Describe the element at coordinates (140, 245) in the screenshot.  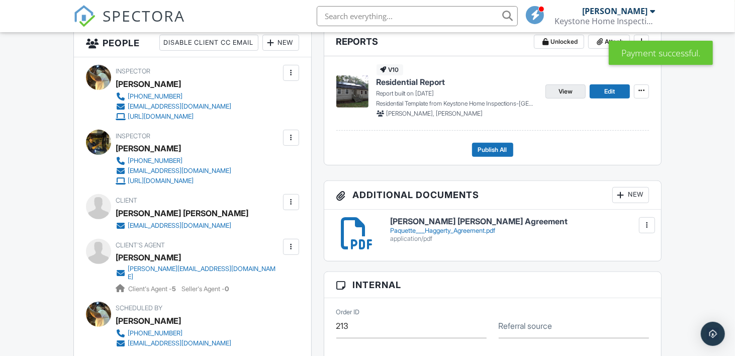
I see `span: Client's Agent` at that location.